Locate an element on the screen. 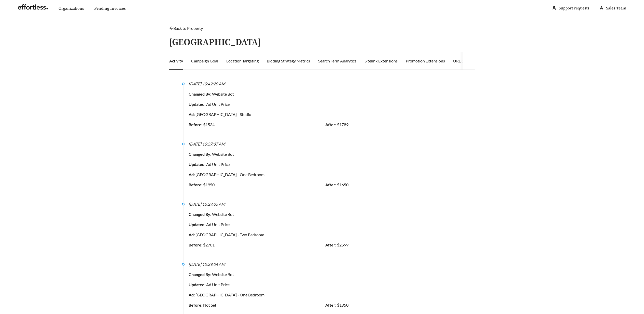  div: Activity is located at coordinates (176, 61).